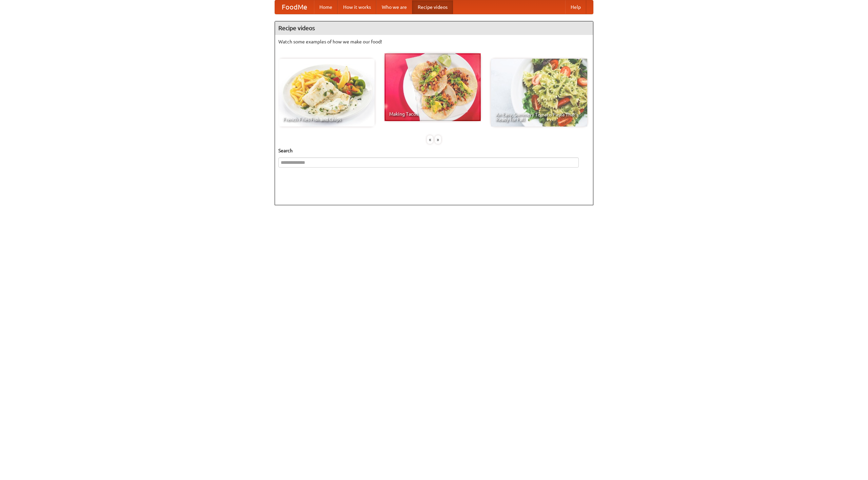  I want to click on a: How it works, so click(357, 7).